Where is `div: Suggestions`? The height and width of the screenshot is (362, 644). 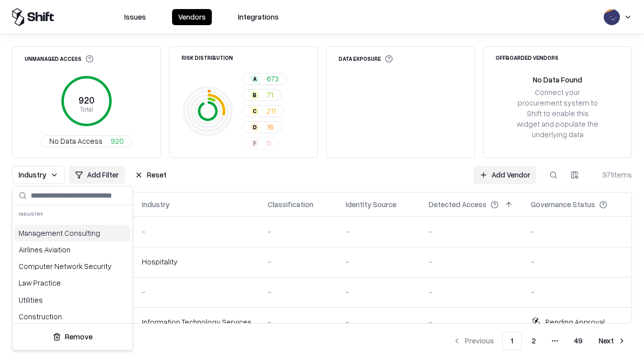
div: Suggestions is located at coordinates (72, 273).